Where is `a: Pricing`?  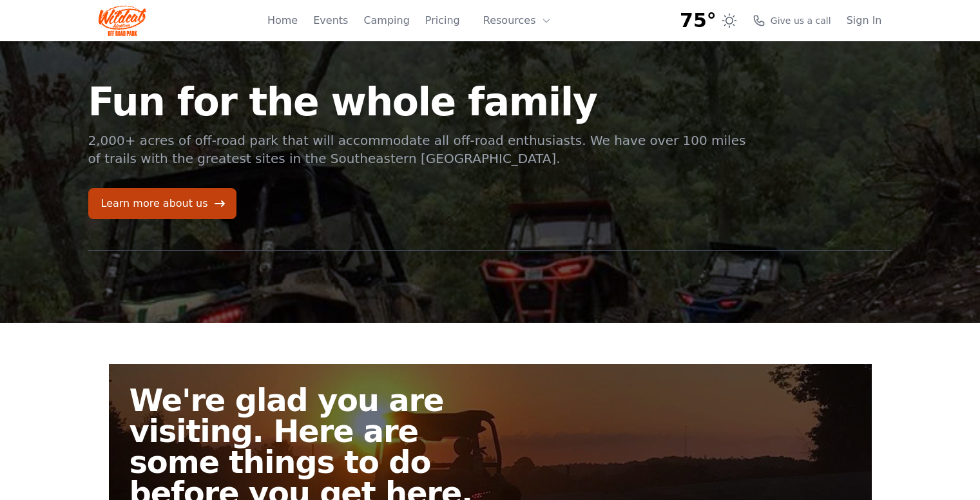
a: Pricing is located at coordinates (443, 21).